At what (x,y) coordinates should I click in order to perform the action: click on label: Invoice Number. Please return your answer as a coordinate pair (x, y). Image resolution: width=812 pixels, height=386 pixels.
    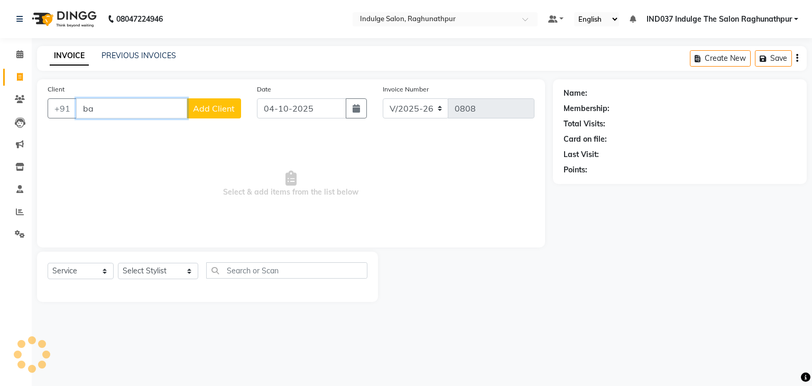
    Looking at the image, I should click on (406, 89).